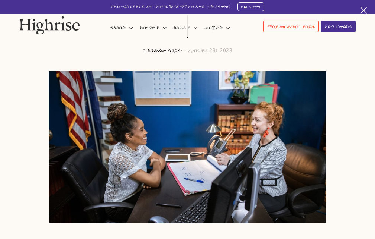 The height and width of the screenshot is (239, 375). What do you see at coordinates (171, 6) in the screenshot?
I see `font: የግብረመልስ ኃይልን ይክፈቱ። ኦክቶበር 15 ላይ የእኛን ነፃ አውደ ጥናት ይቀላቀሉ!` at bounding box center [171, 6].